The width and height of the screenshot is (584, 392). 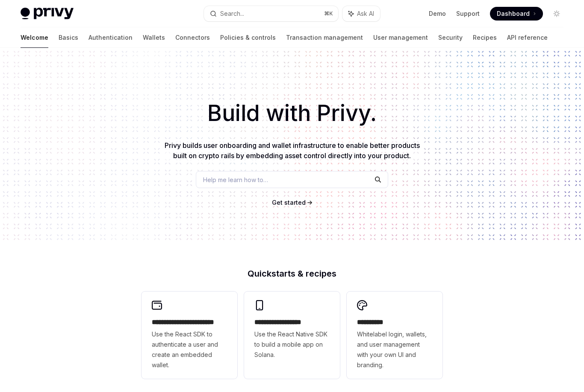 What do you see at coordinates (292, 113) in the screenshot?
I see `h1: Build with Privy.` at bounding box center [292, 113].